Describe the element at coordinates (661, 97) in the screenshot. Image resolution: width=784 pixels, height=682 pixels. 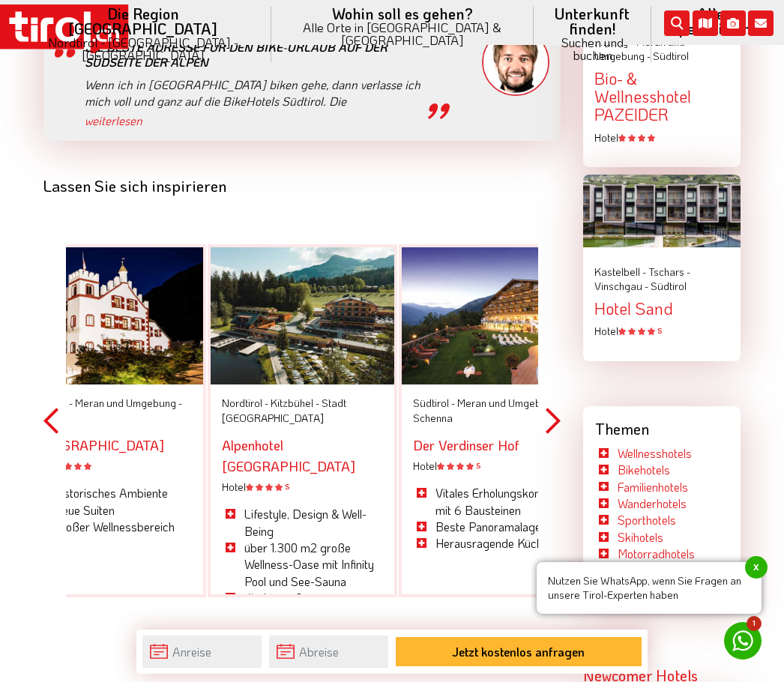
I see `div: Bio- & Wellnesshotel PAZEIDER` at that location.